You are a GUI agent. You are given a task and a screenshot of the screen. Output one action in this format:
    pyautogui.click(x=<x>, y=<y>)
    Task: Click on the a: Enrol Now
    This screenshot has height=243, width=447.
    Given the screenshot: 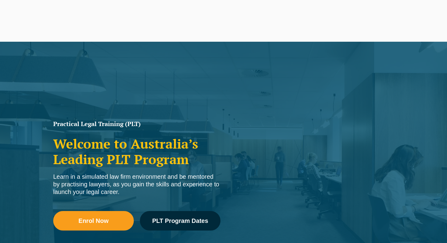 What is the action you would take?
    pyautogui.click(x=93, y=221)
    